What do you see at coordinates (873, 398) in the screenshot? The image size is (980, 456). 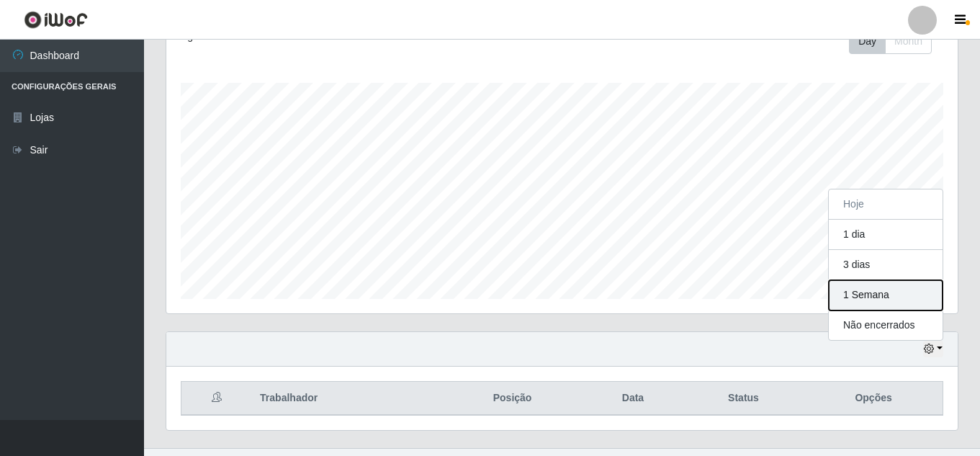 I see `th: Opções` at bounding box center [873, 398].